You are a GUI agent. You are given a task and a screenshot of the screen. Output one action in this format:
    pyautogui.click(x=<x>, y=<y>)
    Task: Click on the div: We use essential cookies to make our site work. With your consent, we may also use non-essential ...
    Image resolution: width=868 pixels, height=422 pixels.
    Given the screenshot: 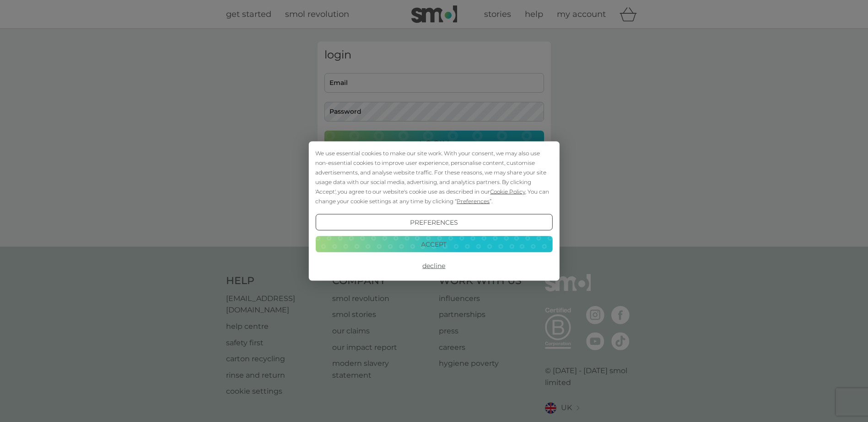 What is the action you would take?
    pyautogui.click(x=434, y=177)
    